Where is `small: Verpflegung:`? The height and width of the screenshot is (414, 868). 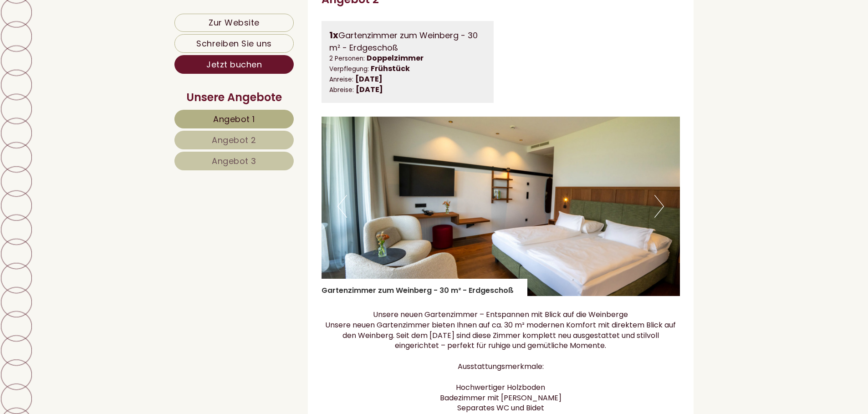
small: Verpflegung: is located at coordinates (349, 69).